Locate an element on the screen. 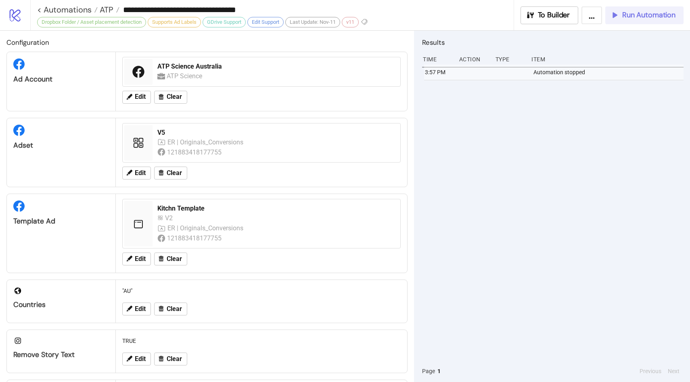 The image size is (690, 382). div: Time is located at coordinates (437, 59).